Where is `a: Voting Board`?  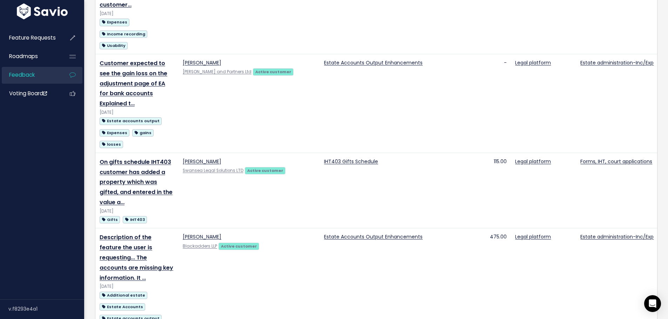
a: Voting Board is located at coordinates (30, 94).